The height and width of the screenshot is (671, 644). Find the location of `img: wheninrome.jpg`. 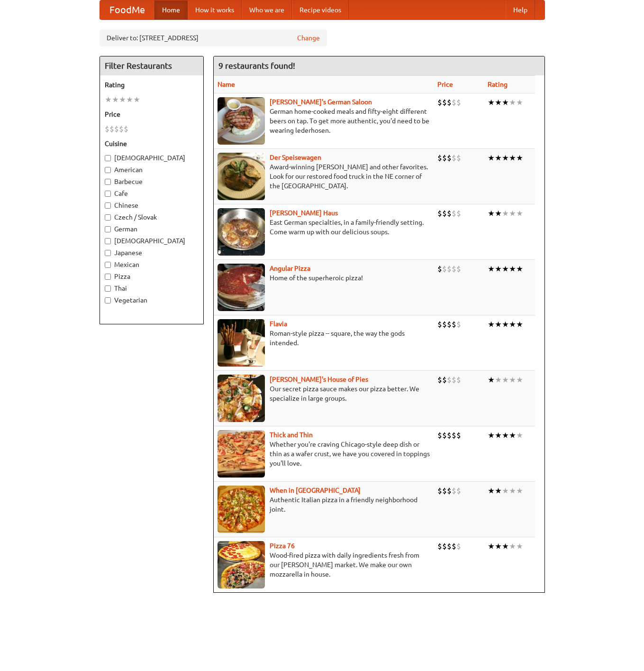

img: wheninrome.jpg is located at coordinates (241, 509).